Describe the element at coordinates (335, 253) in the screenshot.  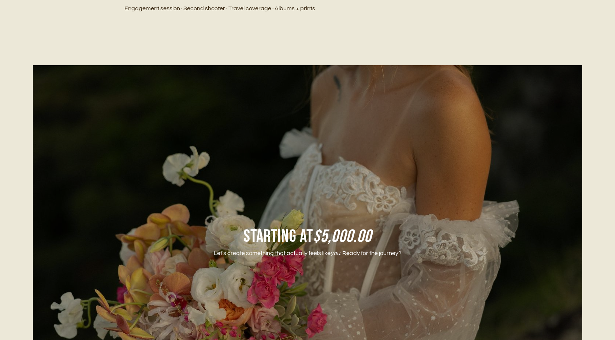
I see `em: you` at that location.